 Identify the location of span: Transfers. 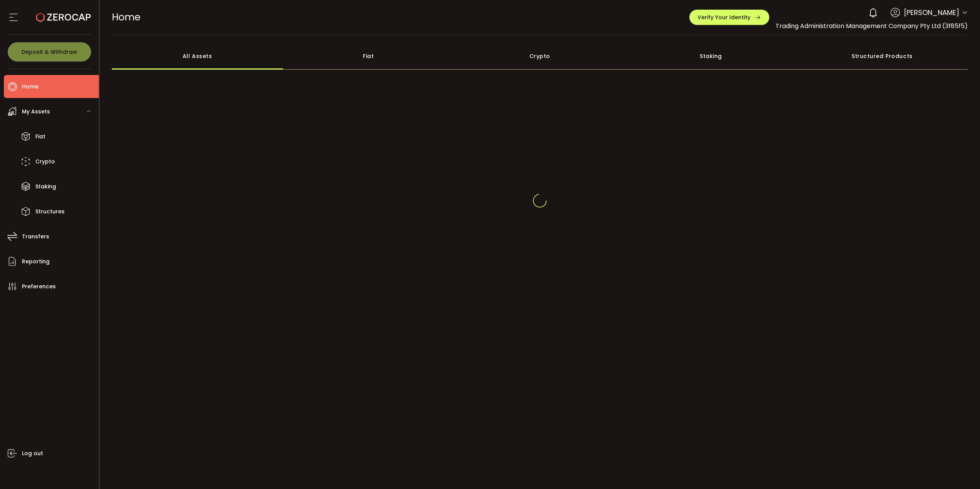
(36, 237).